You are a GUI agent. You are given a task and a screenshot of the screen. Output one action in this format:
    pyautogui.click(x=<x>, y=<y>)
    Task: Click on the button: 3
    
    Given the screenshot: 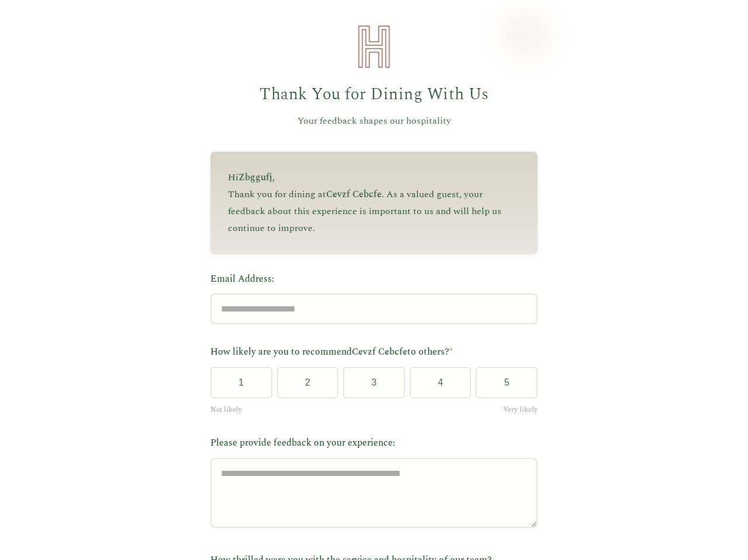 What is the action you would take?
    pyautogui.click(x=374, y=383)
    